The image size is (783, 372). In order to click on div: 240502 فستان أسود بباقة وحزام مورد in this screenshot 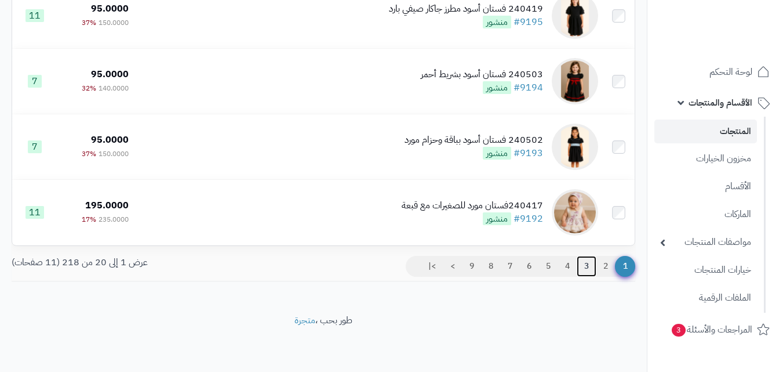, I will do `click(474, 140)`.